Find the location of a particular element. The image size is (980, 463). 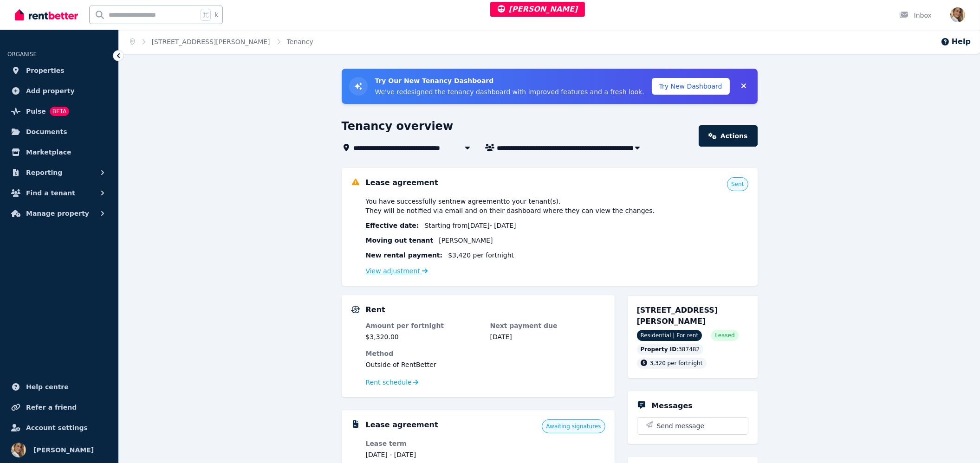

span: Find a tenant is located at coordinates (51, 193).